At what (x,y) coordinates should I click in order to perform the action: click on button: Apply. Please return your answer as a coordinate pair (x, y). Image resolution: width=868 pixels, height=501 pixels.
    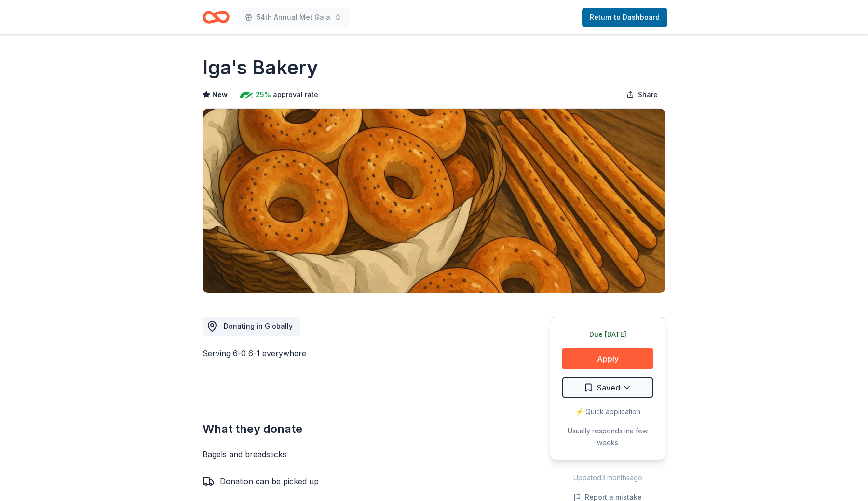
    Looking at the image, I should click on (608, 359).